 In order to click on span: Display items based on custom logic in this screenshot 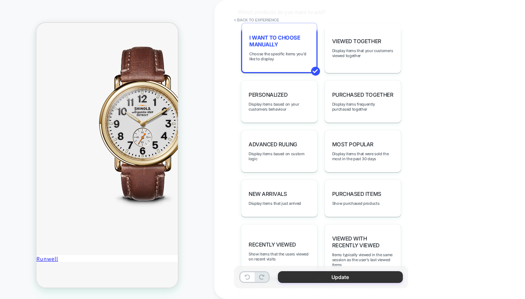, I will do `click(279, 157)`.